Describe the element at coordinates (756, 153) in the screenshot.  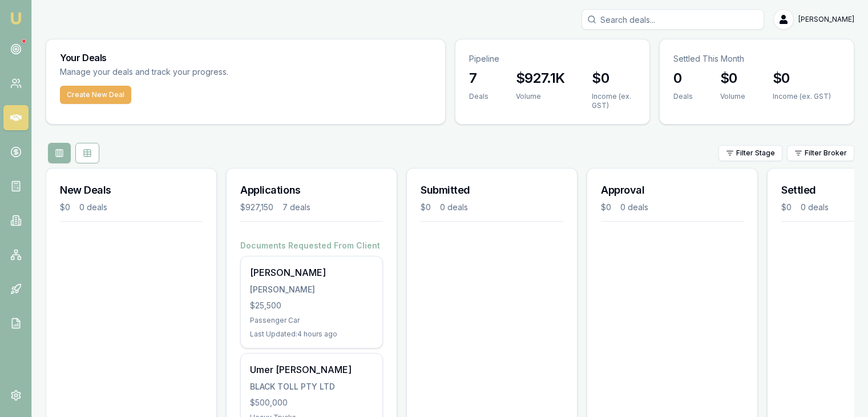
I see `span: Filter Stage` at that location.